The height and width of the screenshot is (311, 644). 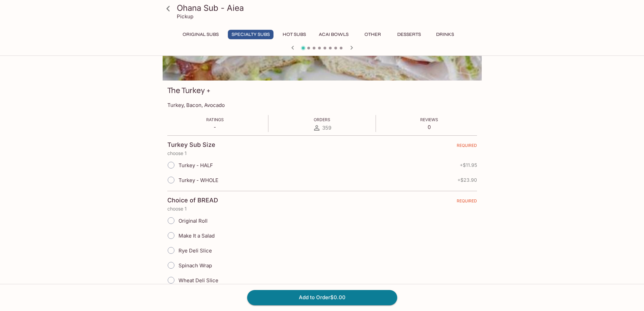 What do you see at coordinates (328, 8) in the screenshot?
I see `h3: Ohana Sub - Aiea` at bounding box center [328, 8].